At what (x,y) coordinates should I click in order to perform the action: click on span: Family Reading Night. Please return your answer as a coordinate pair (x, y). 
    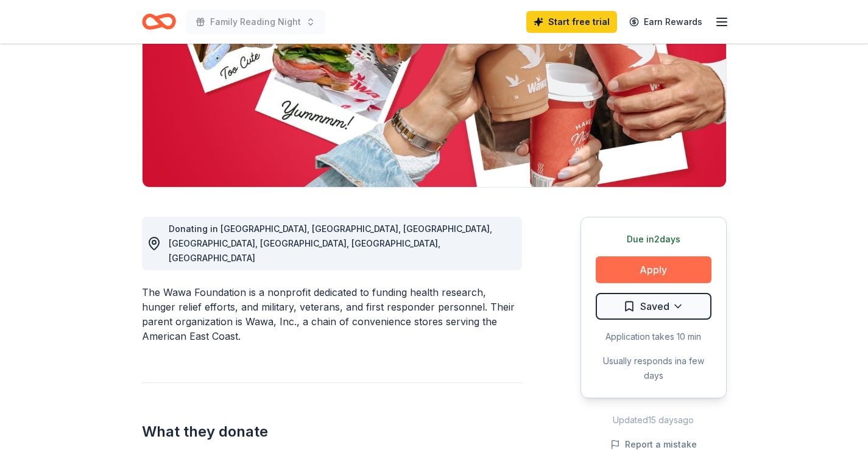
    Looking at the image, I should click on (255, 22).